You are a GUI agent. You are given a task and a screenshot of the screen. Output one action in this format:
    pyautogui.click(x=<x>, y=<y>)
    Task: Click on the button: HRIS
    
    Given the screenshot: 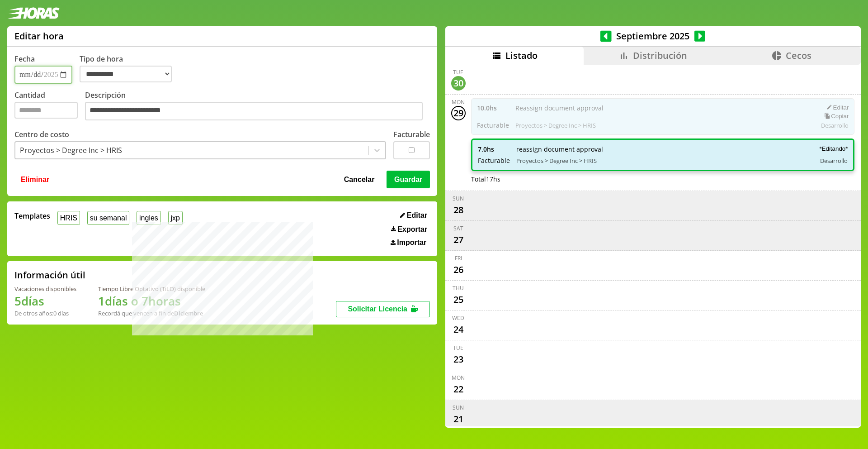 What is the action you would take?
    pyautogui.click(x=69, y=218)
    